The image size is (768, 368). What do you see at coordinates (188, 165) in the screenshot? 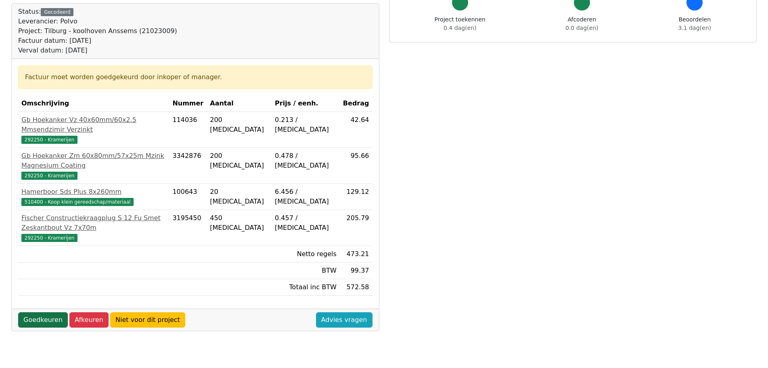
I see `td: 3342876` at bounding box center [188, 165].